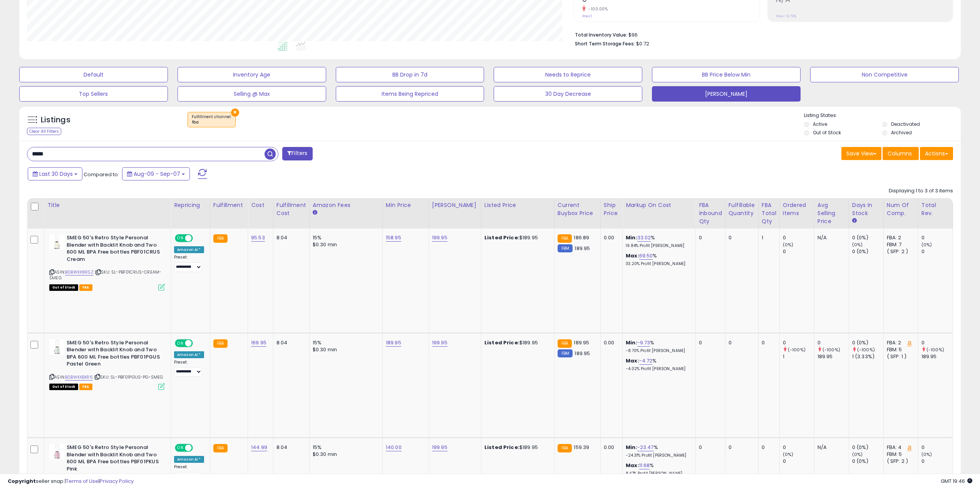  What do you see at coordinates (902, 132) in the screenshot?
I see `label: Archived` at bounding box center [902, 132].